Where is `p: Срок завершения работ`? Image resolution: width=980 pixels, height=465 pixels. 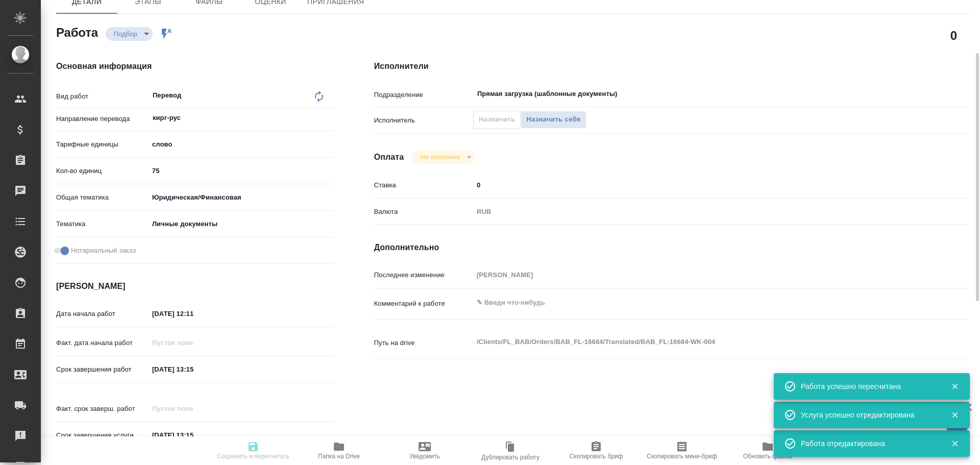 p: Срок завершения работ is located at coordinates (102, 369).